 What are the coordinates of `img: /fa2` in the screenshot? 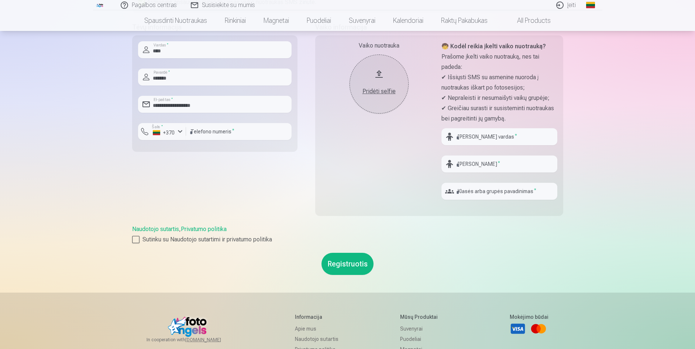 It's located at (100, 5).